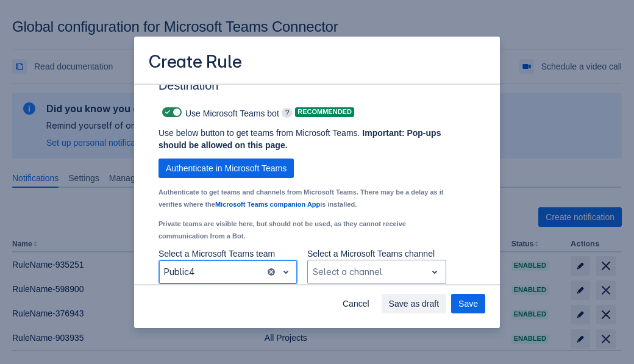 The height and width of the screenshot is (364, 634). I want to click on span: Save as draft, so click(414, 304).